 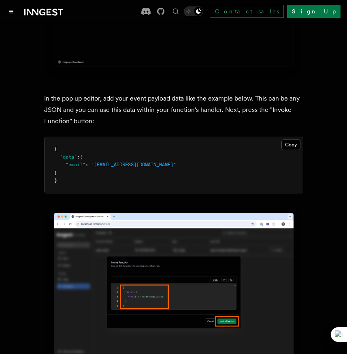 What do you see at coordinates (247, 11) in the screenshot?
I see `a: Contact sales` at bounding box center [247, 11].